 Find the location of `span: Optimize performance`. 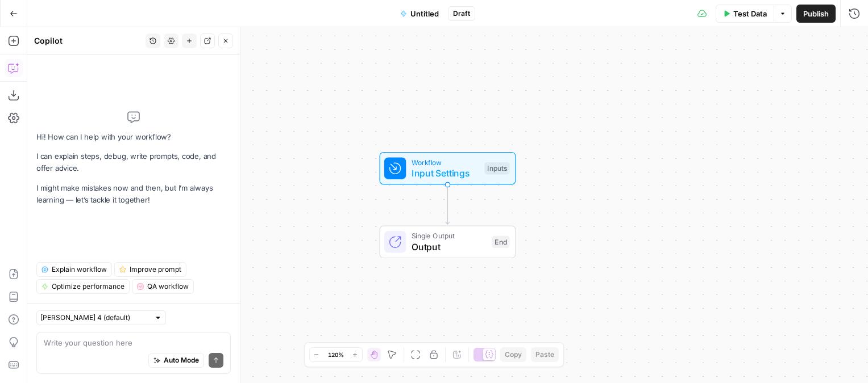

span: Optimize performance is located at coordinates (88, 286).